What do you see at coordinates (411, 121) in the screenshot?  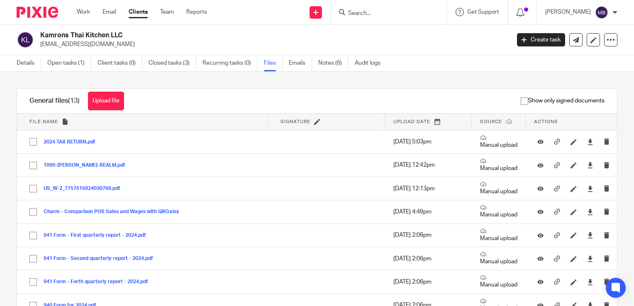 I see `span: Upload date` at bounding box center [411, 121].